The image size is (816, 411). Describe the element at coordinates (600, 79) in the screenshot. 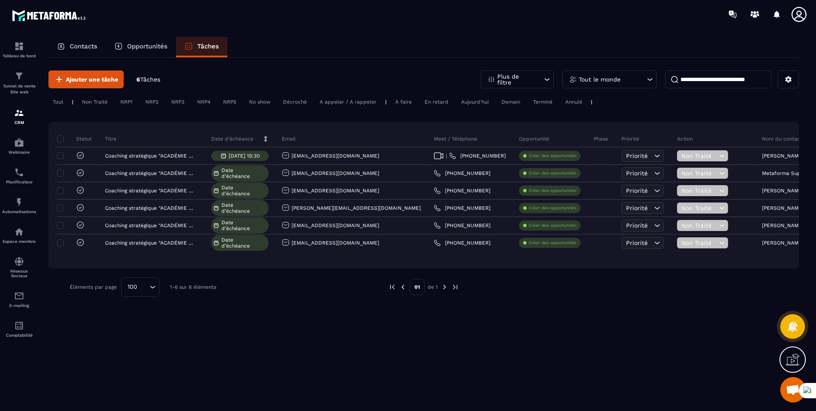

I see `p: Tout le monde` at that location.